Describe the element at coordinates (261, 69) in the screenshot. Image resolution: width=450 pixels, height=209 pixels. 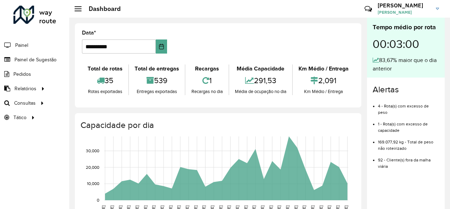
I see `div: Média Capacidade` at that location.